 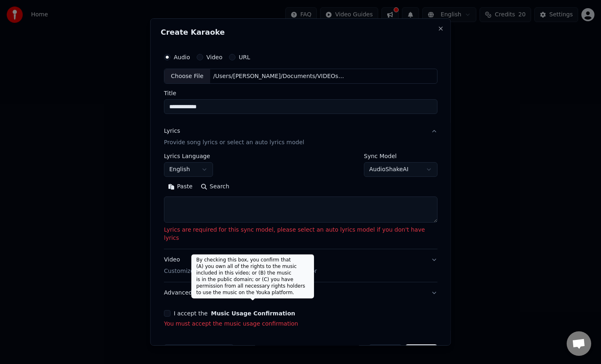 What do you see at coordinates (385, 351) in the screenshot?
I see `button: Cancel` at bounding box center [385, 351].